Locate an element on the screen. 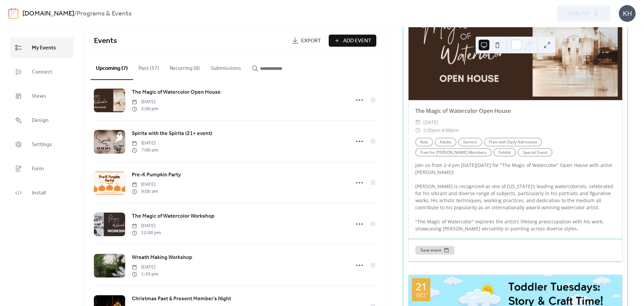 The image size is (644, 306). a: The Magic of Watercolor Open House is located at coordinates (176, 93).